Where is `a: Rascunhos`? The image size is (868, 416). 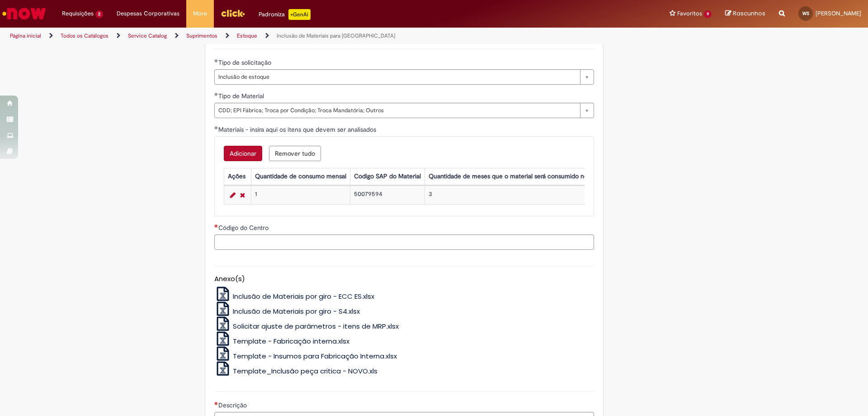
a: Rascunhos is located at coordinates (744, 13).